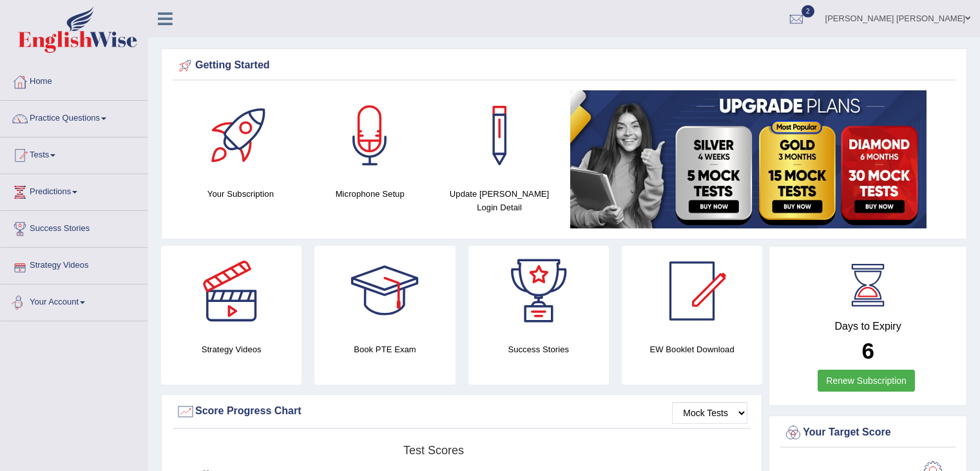 This screenshot has width=980, height=471. What do you see at coordinates (461, 411) in the screenshot?
I see `div: Score Progress Chart` at bounding box center [461, 411].